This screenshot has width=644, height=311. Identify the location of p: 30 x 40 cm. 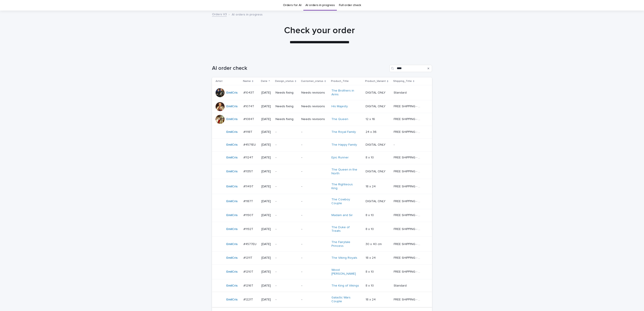
(374, 244).